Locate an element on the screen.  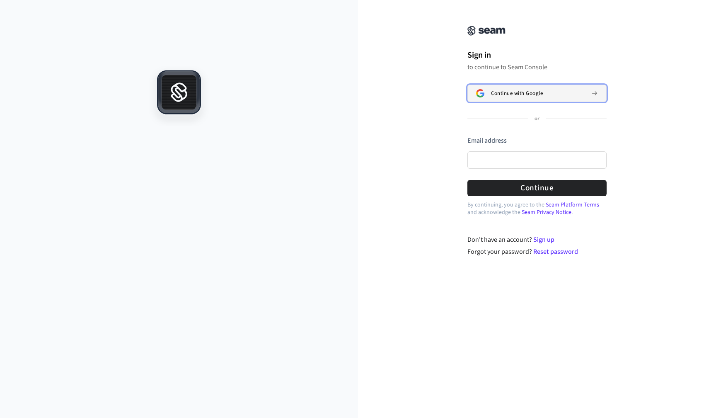
img: Seam Console is located at coordinates (486, 31).